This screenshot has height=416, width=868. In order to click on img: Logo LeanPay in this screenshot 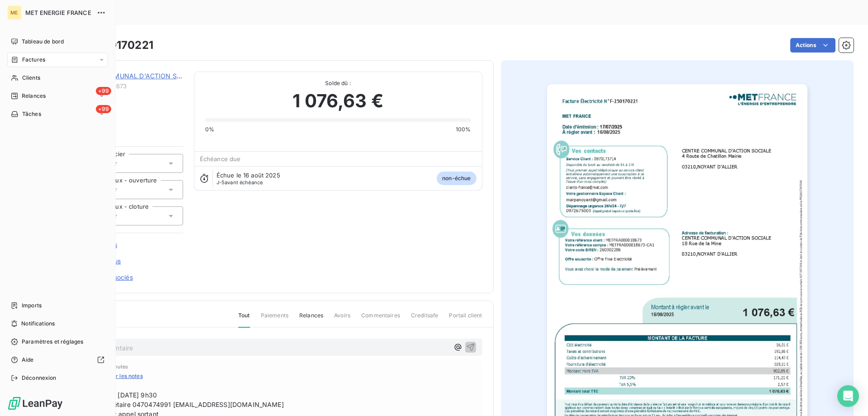, I will do `click(35, 403)`.